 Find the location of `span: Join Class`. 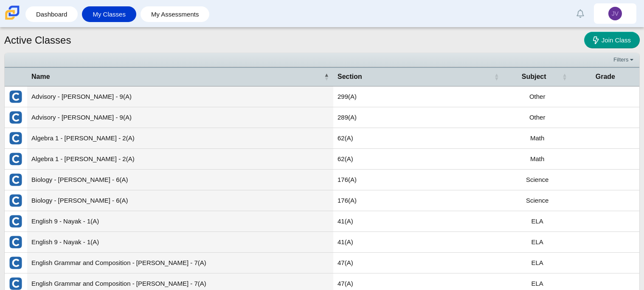

span: Join Class is located at coordinates (616, 40).